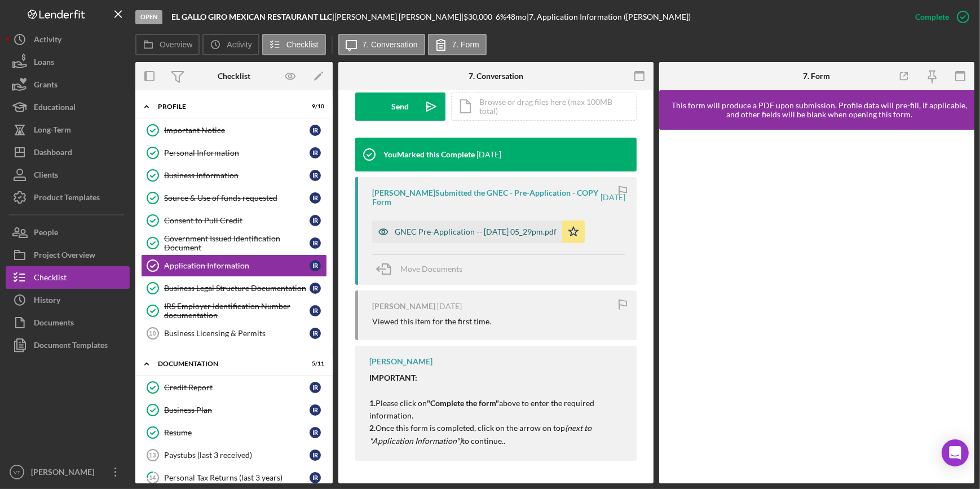 This screenshot has height=489, width=980. I want to click on tspan: 13, so click(152, 455).